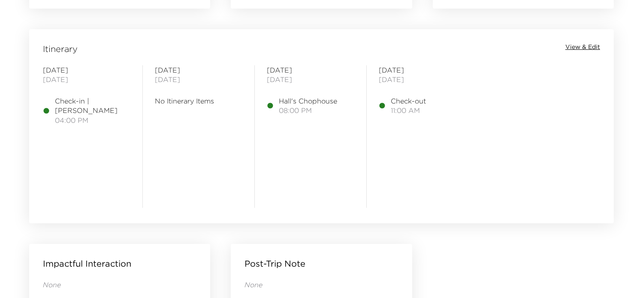 This screenshot has height=298, width=643. What do you see at coordinates (60, 49) in the screenshot?
I see `span: Itinerary` at bounding box center [60, 49].